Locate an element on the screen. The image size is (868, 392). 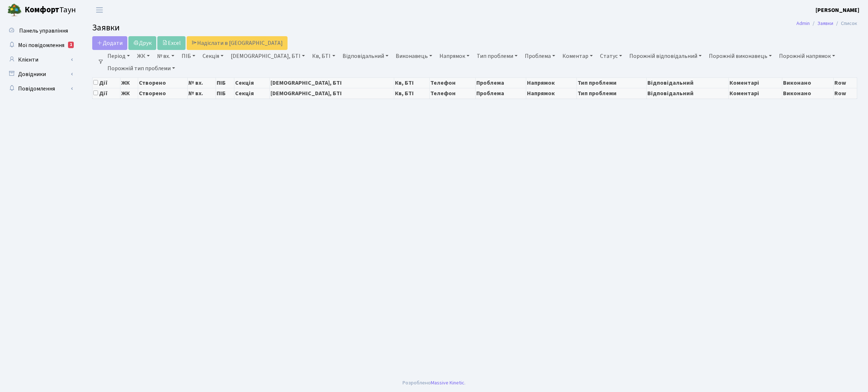
a: Тип проблеми is located at coordinates (496, 56).